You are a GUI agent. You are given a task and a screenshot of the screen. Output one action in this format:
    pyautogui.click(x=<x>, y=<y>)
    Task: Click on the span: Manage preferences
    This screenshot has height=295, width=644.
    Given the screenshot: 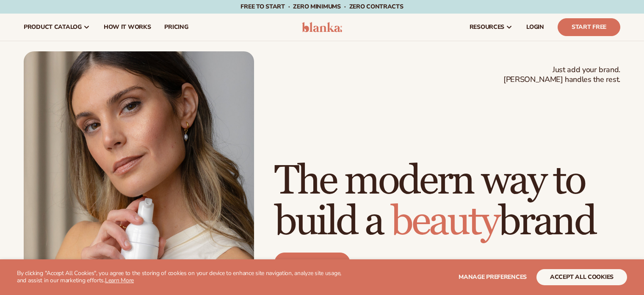 What is the action you would take?
    pyautogui.click(x=493, y=277)
    